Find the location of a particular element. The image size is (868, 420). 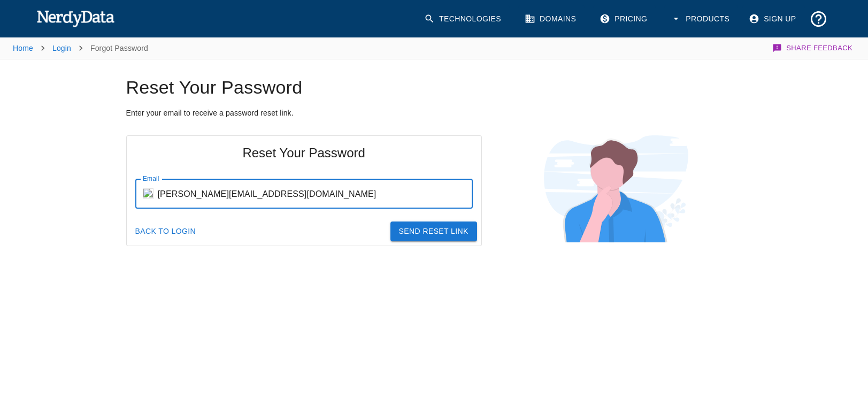

h6: Enter your email to receive a password reset link. is located at coordinates (434, 113).